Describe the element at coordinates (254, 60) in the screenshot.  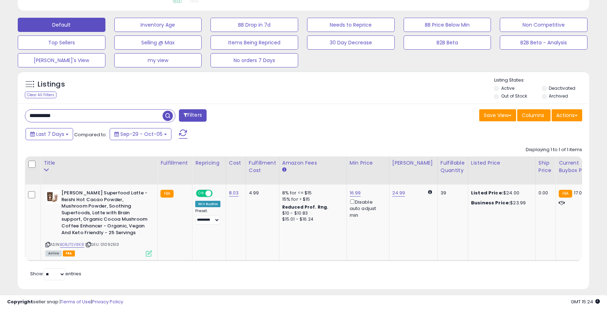
I see `button: No orders 7 Days` at that location.